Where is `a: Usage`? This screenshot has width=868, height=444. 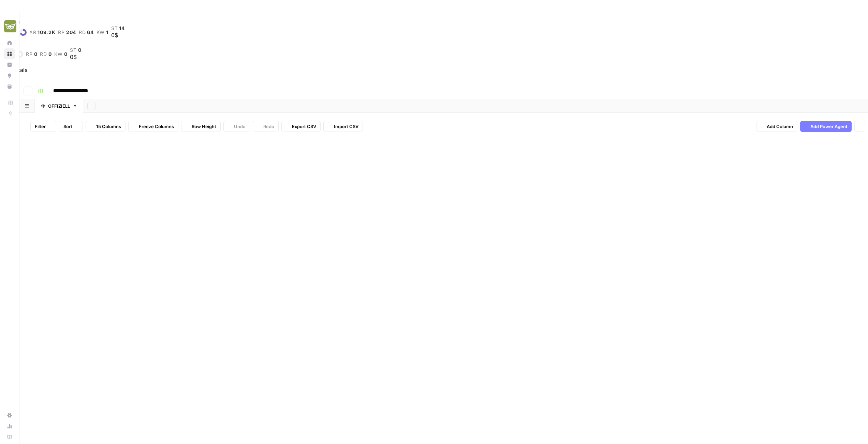 a: Usage is located at coordinates (9, 426).